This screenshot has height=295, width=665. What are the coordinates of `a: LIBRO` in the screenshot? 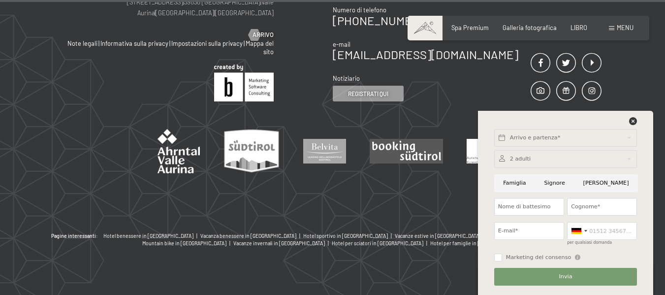 It's located at (579, 28).